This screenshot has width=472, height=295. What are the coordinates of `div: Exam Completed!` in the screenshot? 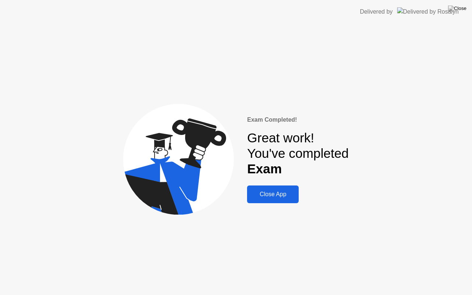 It's located at (298, 120).